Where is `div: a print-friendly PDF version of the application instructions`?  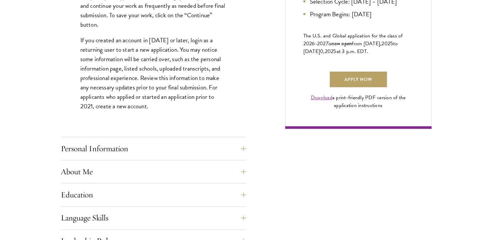
div: a print-friendly PDF version of the application instructions is located at coordinates (359, 102).